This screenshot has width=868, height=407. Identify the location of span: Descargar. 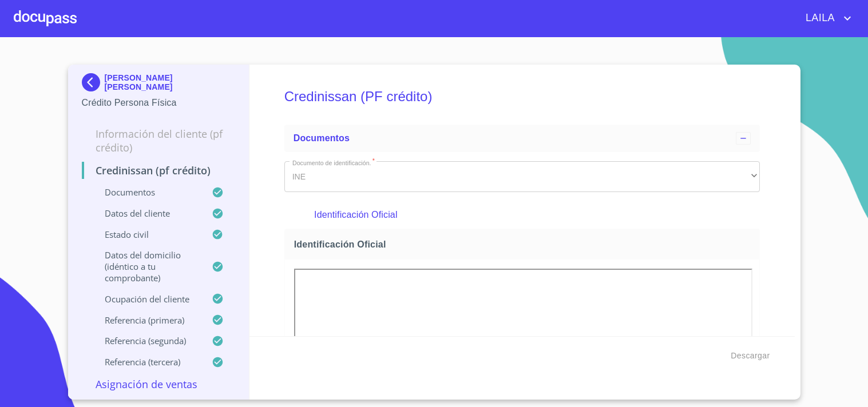
(749, 356).